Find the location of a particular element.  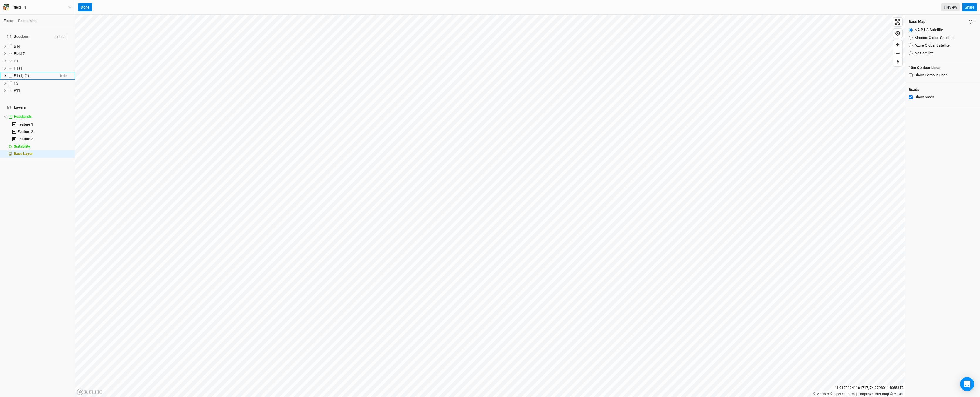

a: Improve this map is located at coordinates (874, 394).